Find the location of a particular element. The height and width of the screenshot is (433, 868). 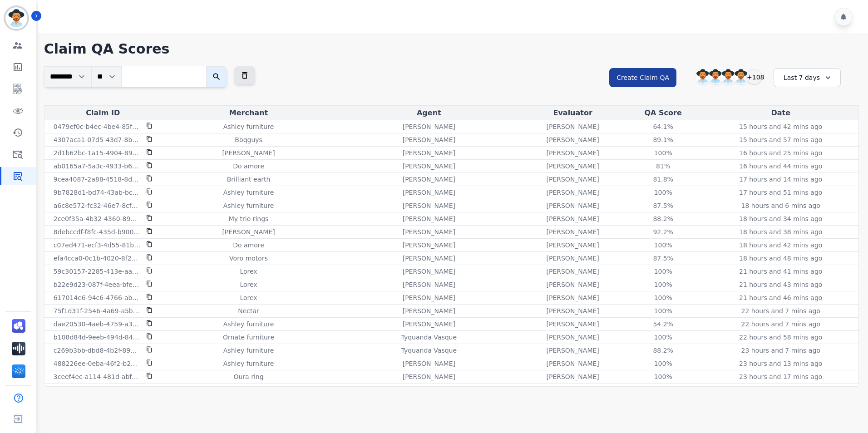

p: Voro motors is located at coordinates (248, 258).